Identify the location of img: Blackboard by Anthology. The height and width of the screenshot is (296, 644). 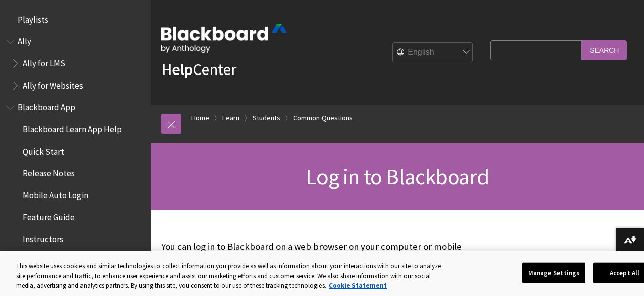
(224, 38).